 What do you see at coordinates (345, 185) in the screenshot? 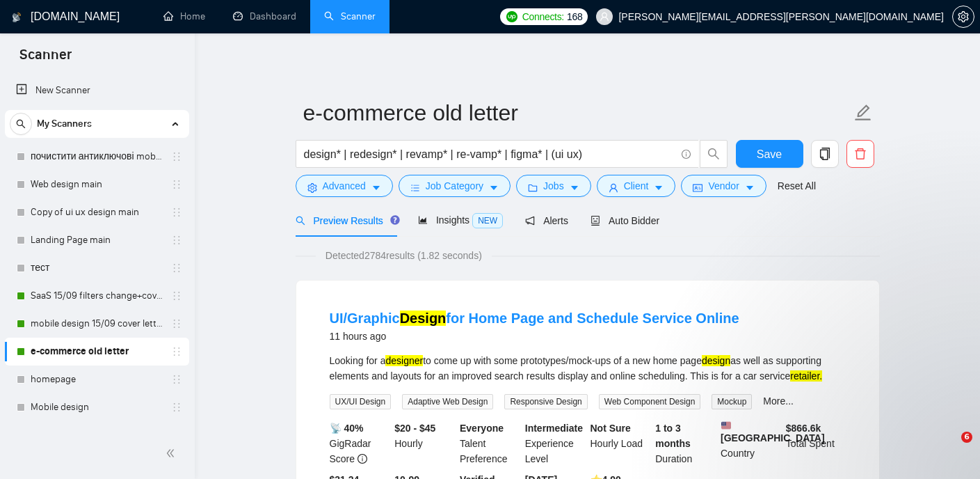
I see `button: settingAdvancedcaret-down` at bounding box center [345, 185].